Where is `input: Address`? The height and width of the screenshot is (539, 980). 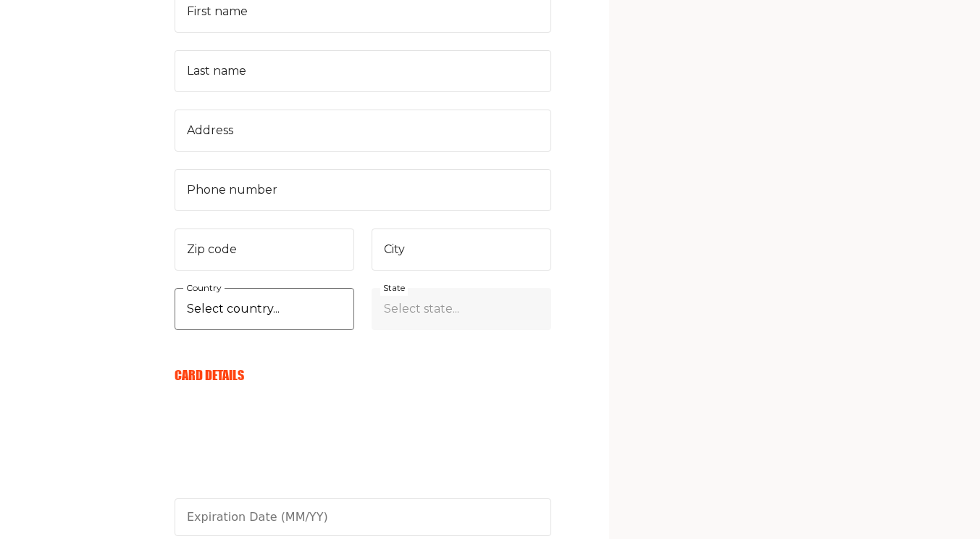
input: Address is located at coordinates (363, 130).